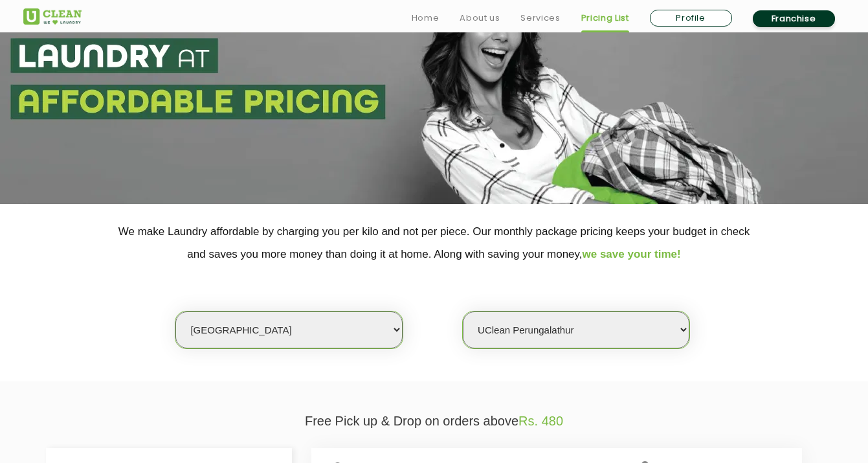 This screenshot has height=463, width=868. What do you see at coordinates (540, 18) in the screenshot?
I see `a: Services` at bounding box center [540, 18].